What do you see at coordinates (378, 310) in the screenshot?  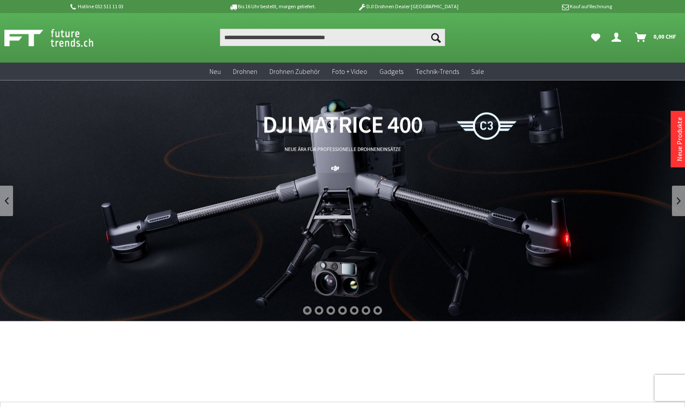 I see `div: 7` at bounding box center [378, 310].